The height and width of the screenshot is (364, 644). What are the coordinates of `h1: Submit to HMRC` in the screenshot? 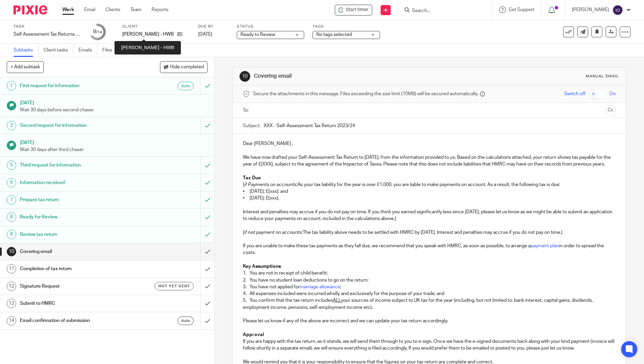 It's located at (78, 304).